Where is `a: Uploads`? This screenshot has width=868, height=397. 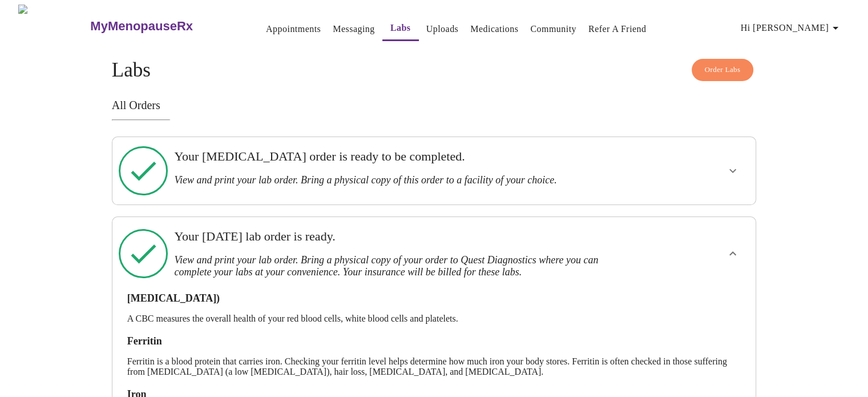 a: Uploads is located at coordinates (442, 29).